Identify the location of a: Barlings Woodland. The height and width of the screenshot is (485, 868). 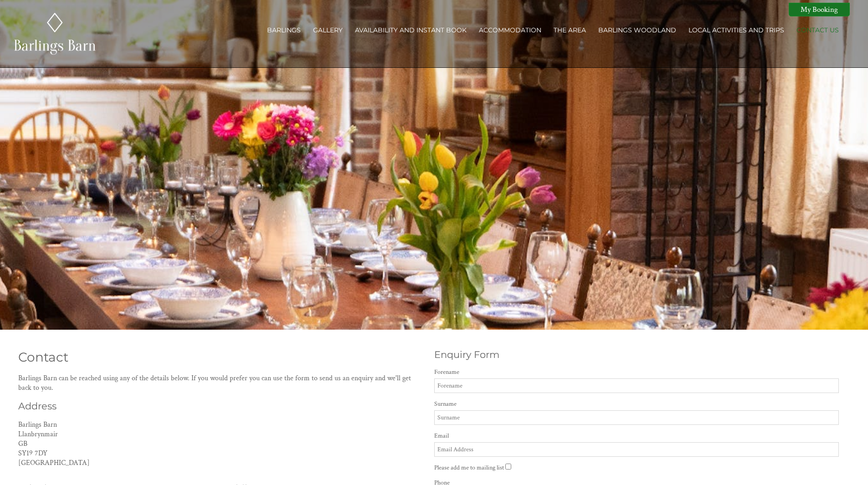
(637, 30).